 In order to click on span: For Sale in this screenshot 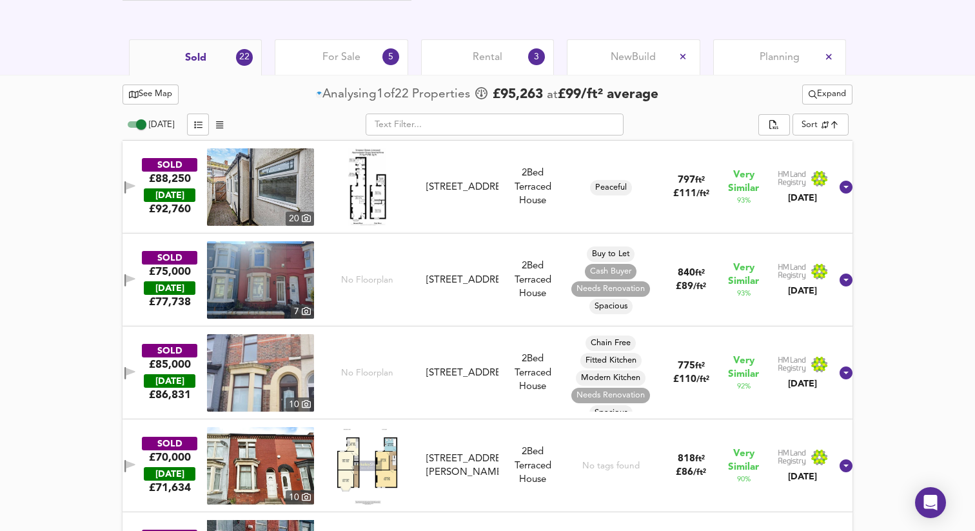, I will do `click(341, 57)`.